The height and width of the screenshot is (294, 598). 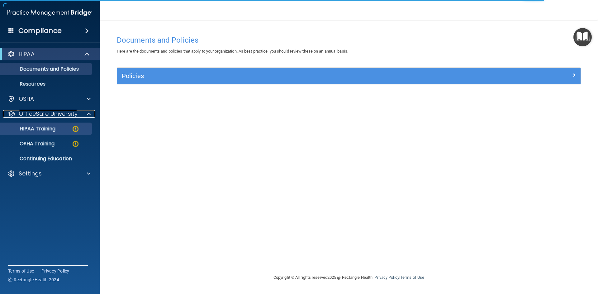 I want to click on a: HIPAA, so click(x=49, y=54).